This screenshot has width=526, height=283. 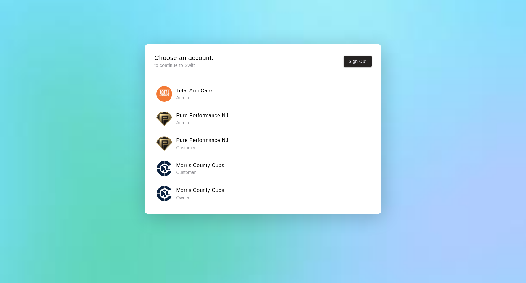 I want to click on p: to continue to Swift, so click(x=184, y=65).